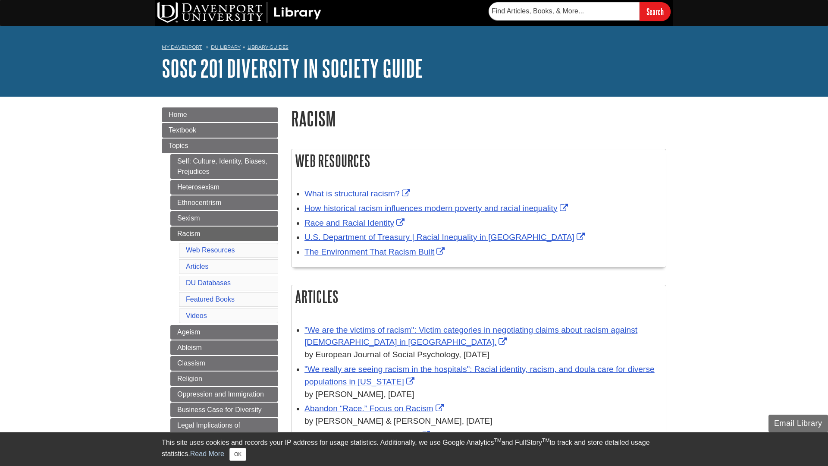 This screenshot has width=828, height=466. Describe the element at coordinates (478, 160) in the screenshot. I see `h2: Web Resources` at that location.